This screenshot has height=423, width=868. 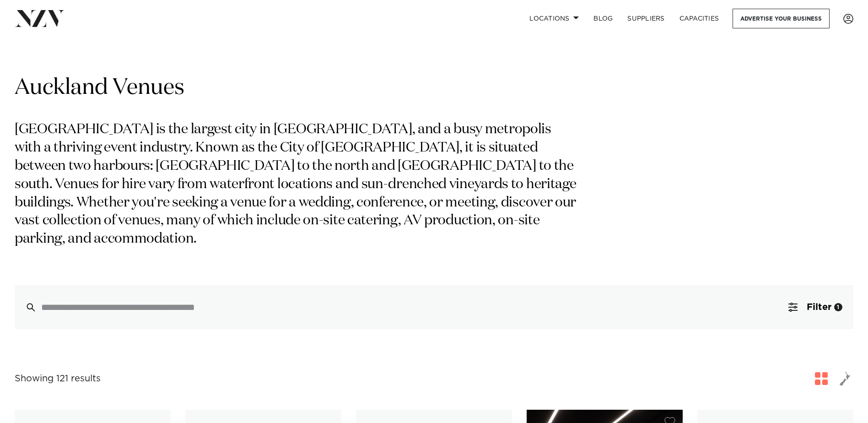 What do you see at coordinates (699, 18) in the screenshot?
I see `a: Capacities` at bounding box center [699, 18].